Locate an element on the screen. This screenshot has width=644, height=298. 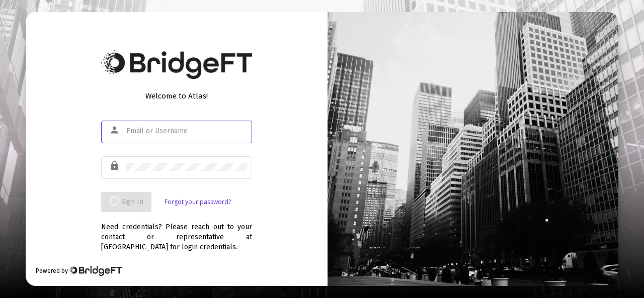
a: Forgot your password? is located at coordinates (198, 202).